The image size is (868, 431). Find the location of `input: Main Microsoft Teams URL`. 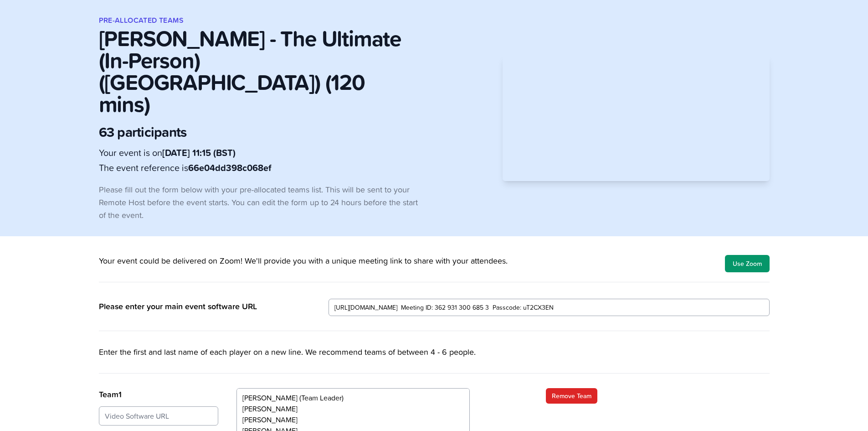

input: Main Microsoft Teams URL is located at coordinates (549, 307).